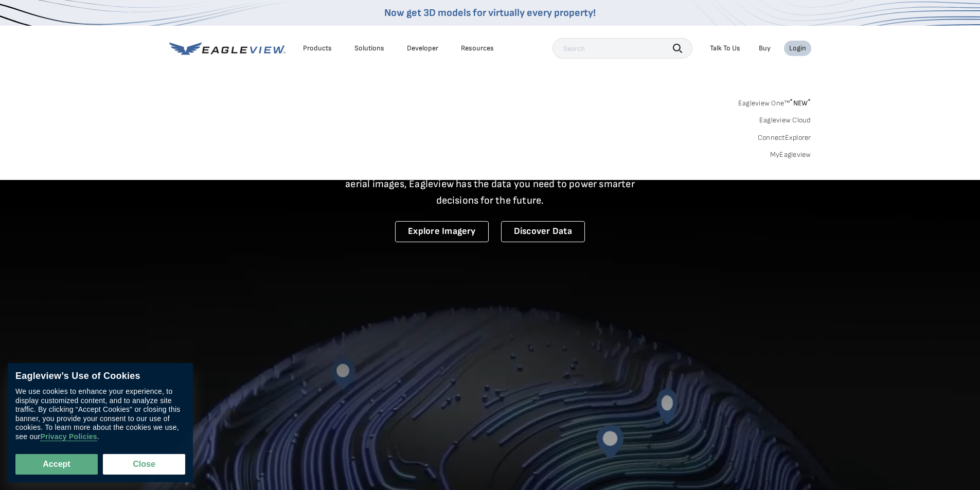 This screenshot has height=490, width=980. Describe the element at coordinates (785, 120) in the screenshot. I see `a: Eagleview Cloud` at that location.